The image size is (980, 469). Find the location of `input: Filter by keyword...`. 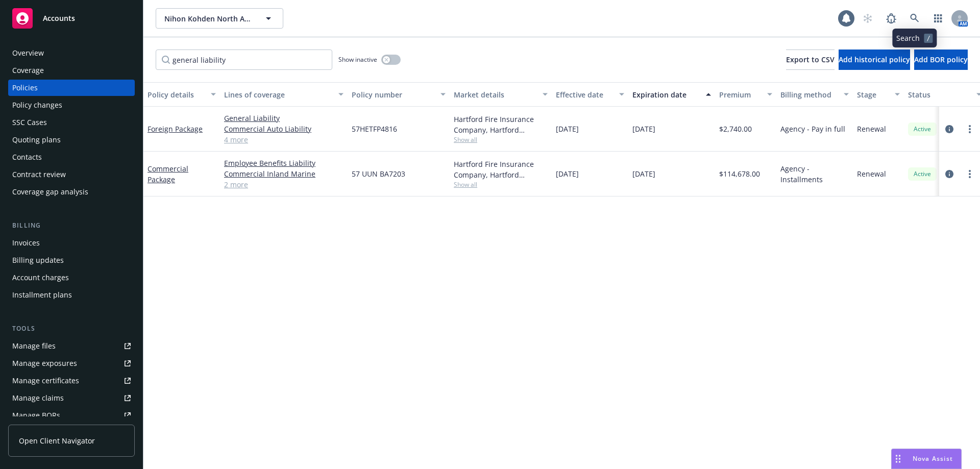

input: Filter by keyword... is located at coordinates (244, 59).